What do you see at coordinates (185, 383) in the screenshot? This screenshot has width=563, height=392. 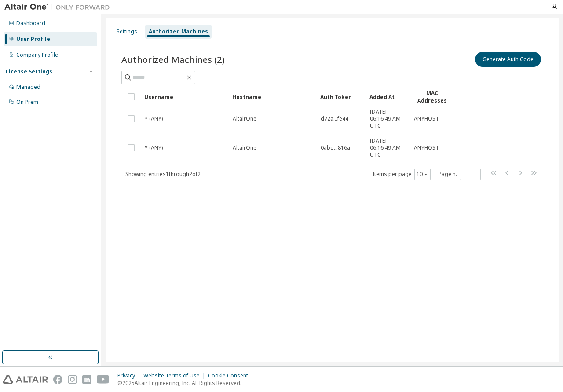 I see `p: © 2025 Altair Engineering, Inc. All Rights Reserved.` at bounding box center [185, 383].